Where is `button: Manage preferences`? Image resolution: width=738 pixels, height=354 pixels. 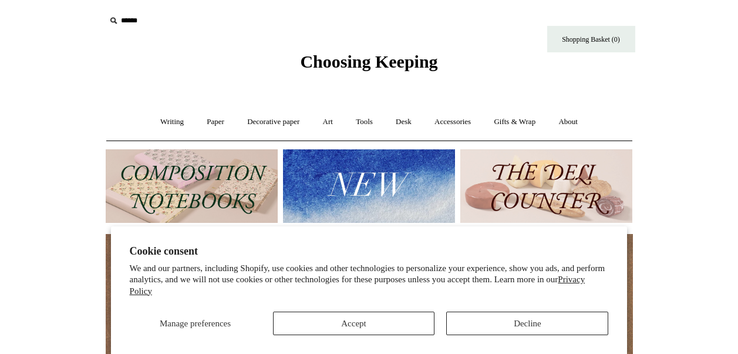 button: Manage preferences is located at coordinates (196, 323).